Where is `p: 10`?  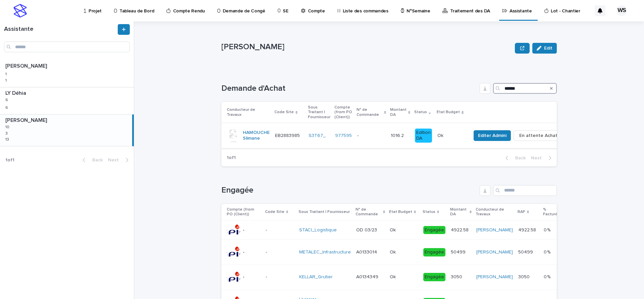 p: 10 is located at coordinates (8, 127).